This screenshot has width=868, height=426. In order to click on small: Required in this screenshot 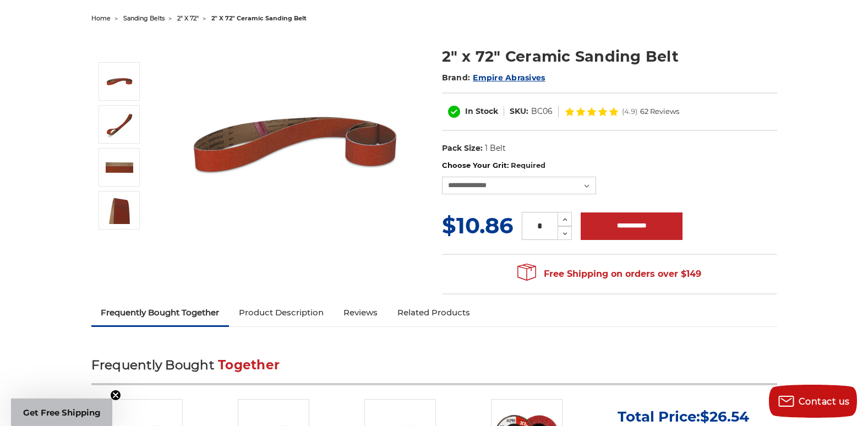, I will do `click(528, 165)`.